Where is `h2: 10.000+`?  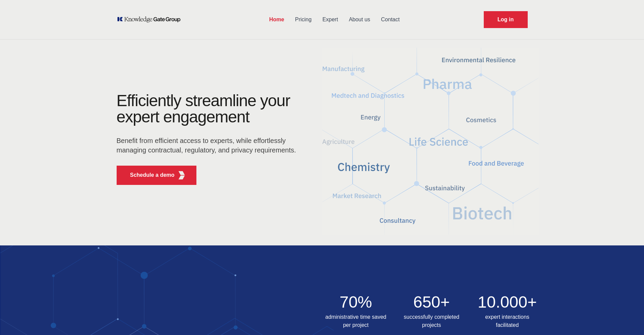 h2: 10.000+ is located at coordinates (507, 302).